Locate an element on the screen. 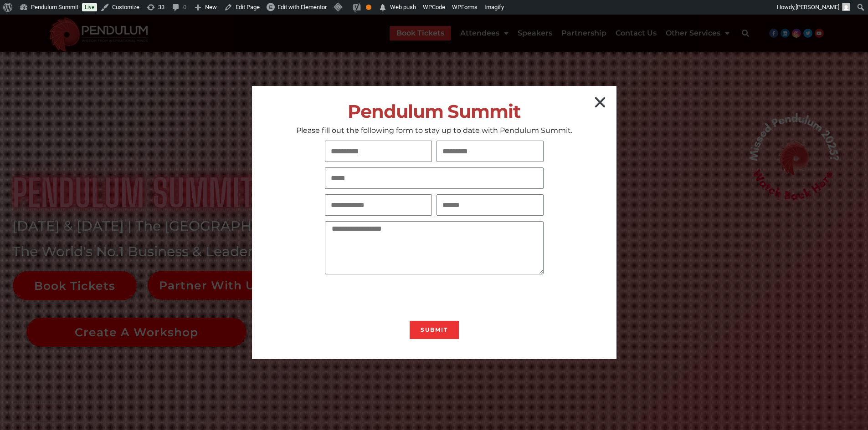  div: OK is located at coordinates (369, 7).